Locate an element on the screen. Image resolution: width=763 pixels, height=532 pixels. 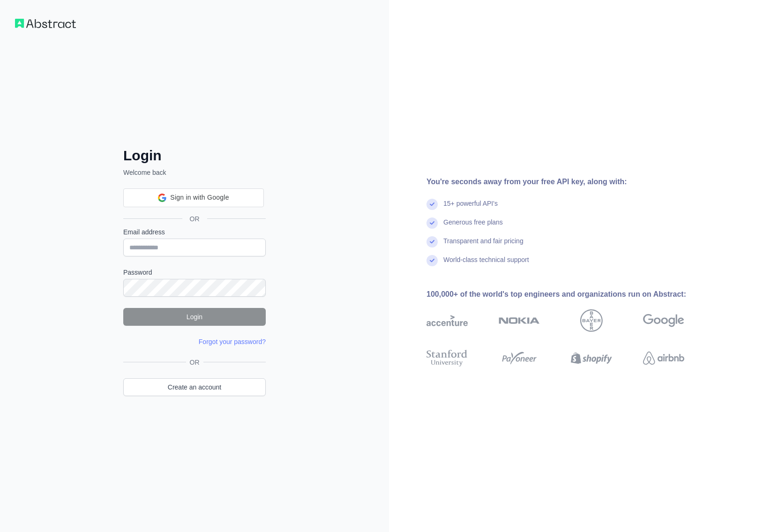
button: Login is located at coordinates (195, 317).